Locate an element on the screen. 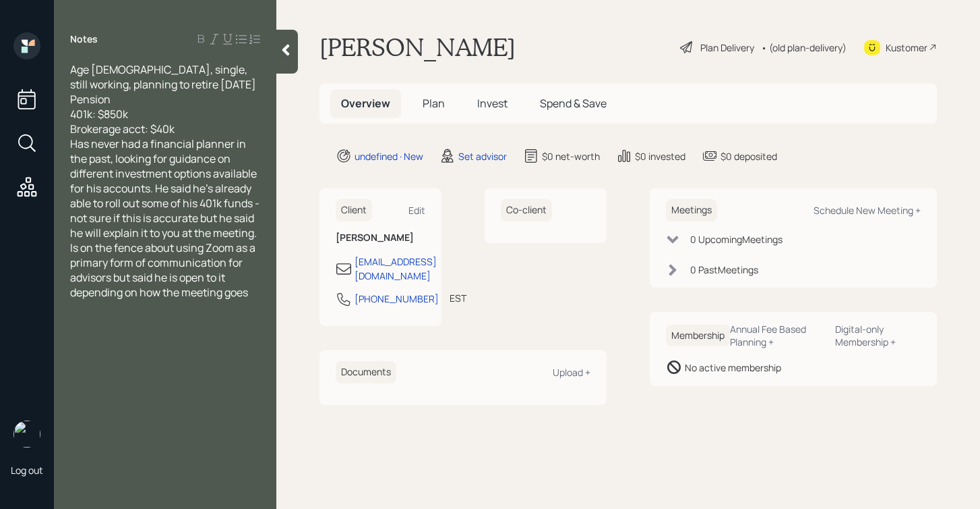 The image size is (980, 509). div: Schedule New Meeting + is located at coordinates (867, 209).